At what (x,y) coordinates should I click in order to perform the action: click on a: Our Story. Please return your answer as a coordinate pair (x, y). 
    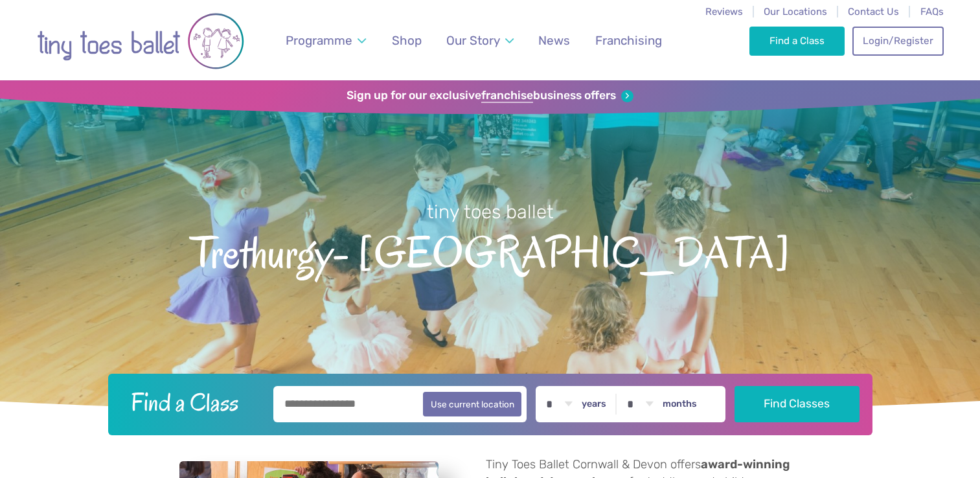
    Looking at the image, I should click on (480, 40).